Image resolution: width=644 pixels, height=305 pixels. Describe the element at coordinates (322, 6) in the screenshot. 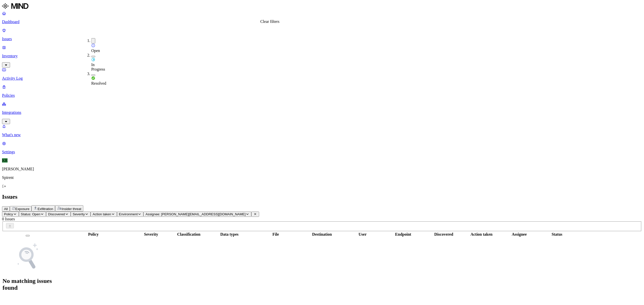

I see `a: MIND` at that location.